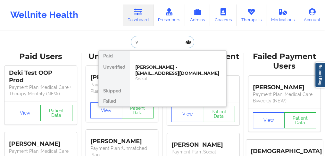  What do you see at coordinates (283, 15) in the screenshot?
I see `a: Medications` at bounding box center [283, 15].